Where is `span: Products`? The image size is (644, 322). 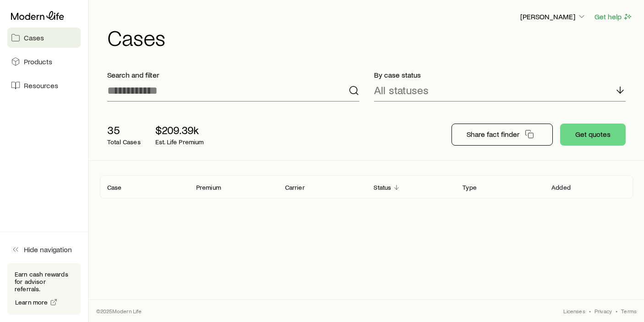 span: Products is located at coordinates (38, 61).